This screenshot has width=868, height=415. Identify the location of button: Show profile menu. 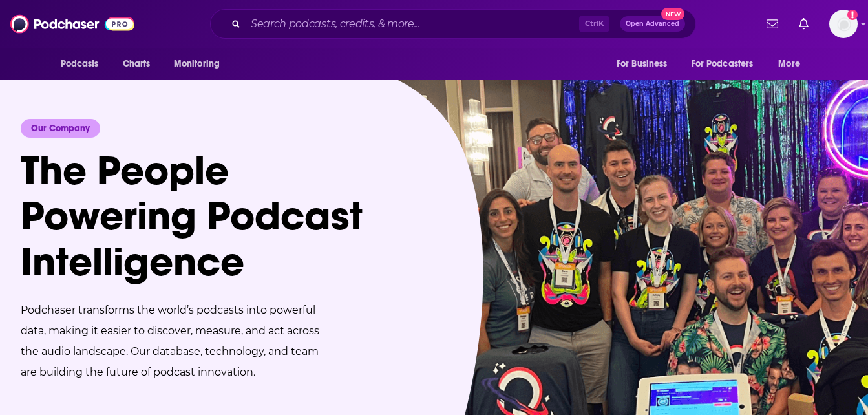
(843, 24).